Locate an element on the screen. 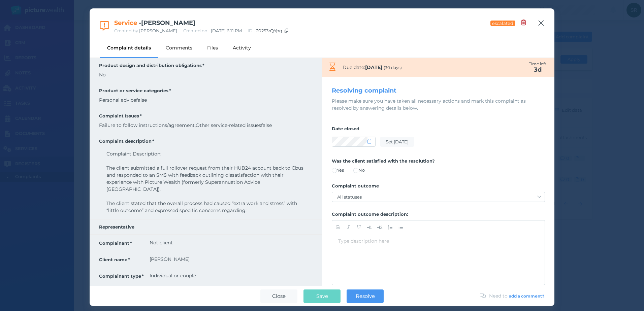  span: Personal advicefalse is located at coordinates (123, 100).